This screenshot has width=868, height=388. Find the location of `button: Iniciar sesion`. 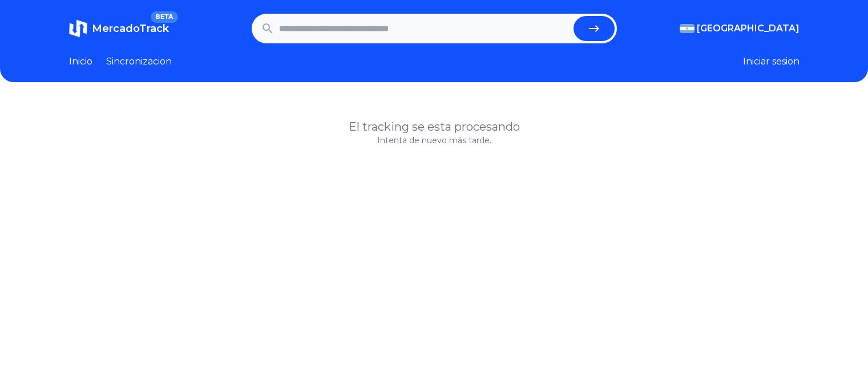

button: Iniciar sesion is located at coordinates (771, 62).